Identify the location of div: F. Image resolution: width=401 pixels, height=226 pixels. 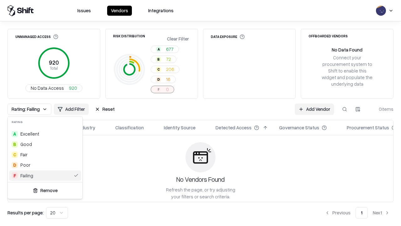
(15, 175).